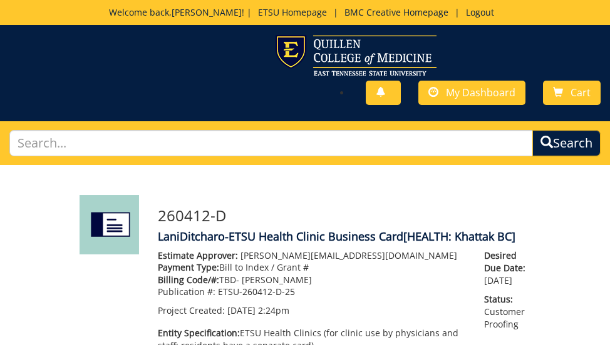 This screenshot has height=345, width=610. What do you see at coordinates (188, 267) in the screenshot?
I see `span: Payment Type:` at bounding box center [188, 267].